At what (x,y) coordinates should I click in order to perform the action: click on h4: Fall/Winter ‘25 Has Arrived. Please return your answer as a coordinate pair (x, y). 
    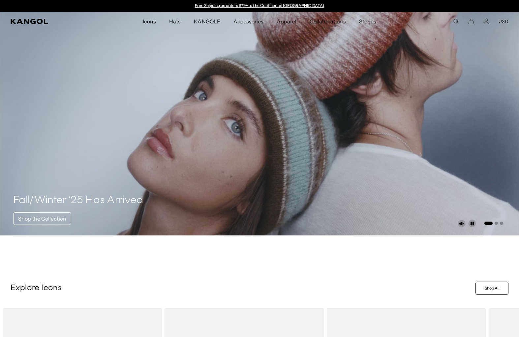
    Looking at the image, I should click on (78, 200).